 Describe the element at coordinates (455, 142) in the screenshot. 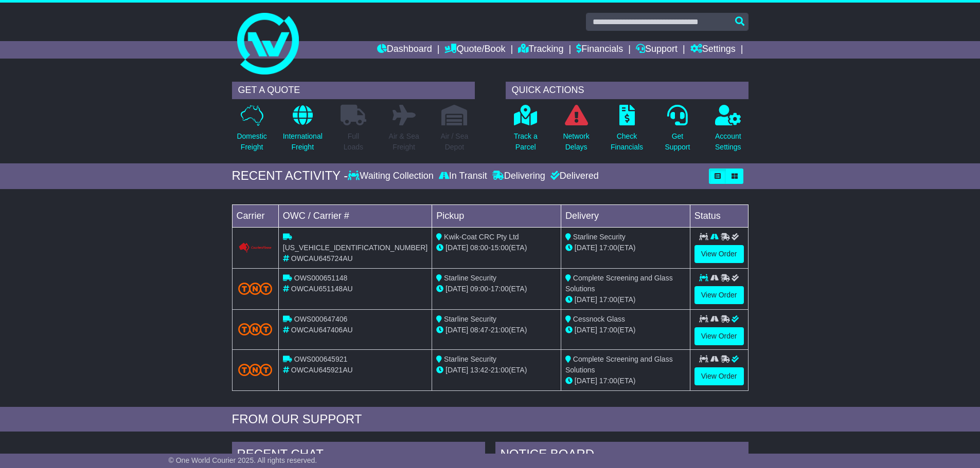

I see `p: Air / Sea Depot` at that location.